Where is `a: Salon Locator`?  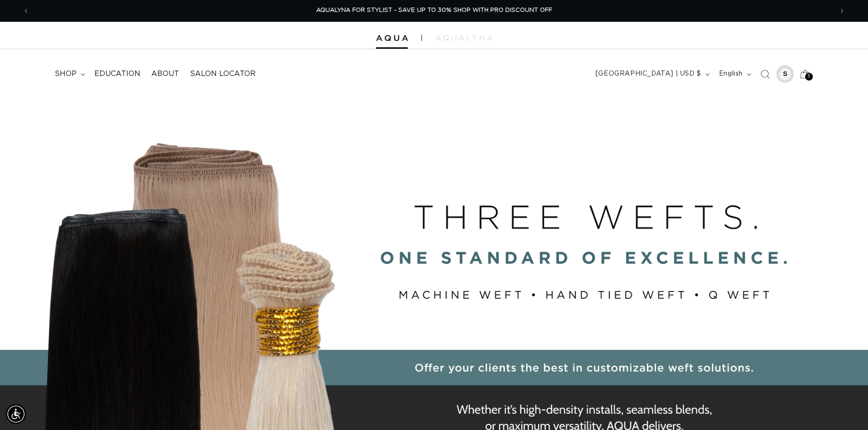 a: Salon Locator is located at coordinates (223, 74).